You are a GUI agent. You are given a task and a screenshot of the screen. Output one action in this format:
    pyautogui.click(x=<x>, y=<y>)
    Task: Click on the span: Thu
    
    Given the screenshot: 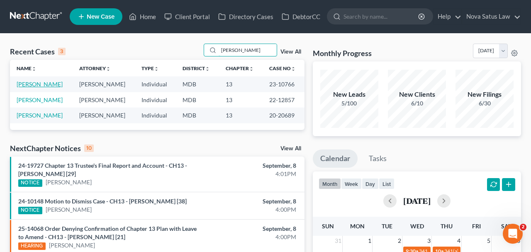 What is the action you would take?
    pyautogui.click(x=446, y=226)
    